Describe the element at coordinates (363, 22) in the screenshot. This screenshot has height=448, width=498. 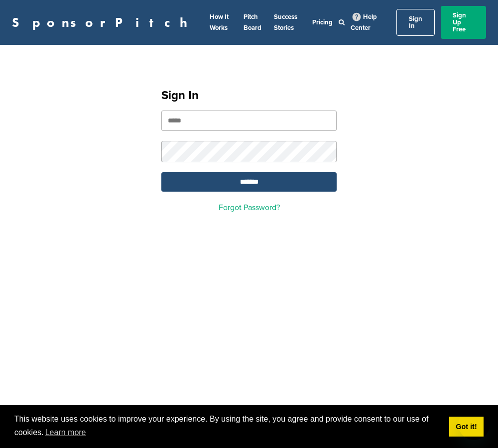
I see `a: Help Center` at that location.